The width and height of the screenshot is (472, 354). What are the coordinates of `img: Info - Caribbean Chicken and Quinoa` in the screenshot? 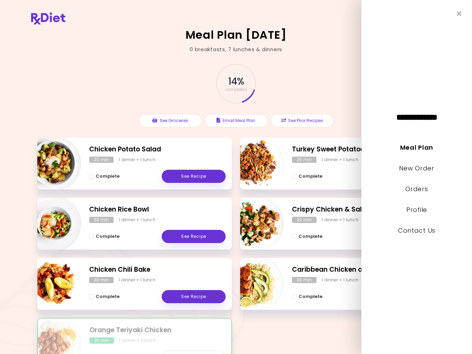 It's located at (256, 284).